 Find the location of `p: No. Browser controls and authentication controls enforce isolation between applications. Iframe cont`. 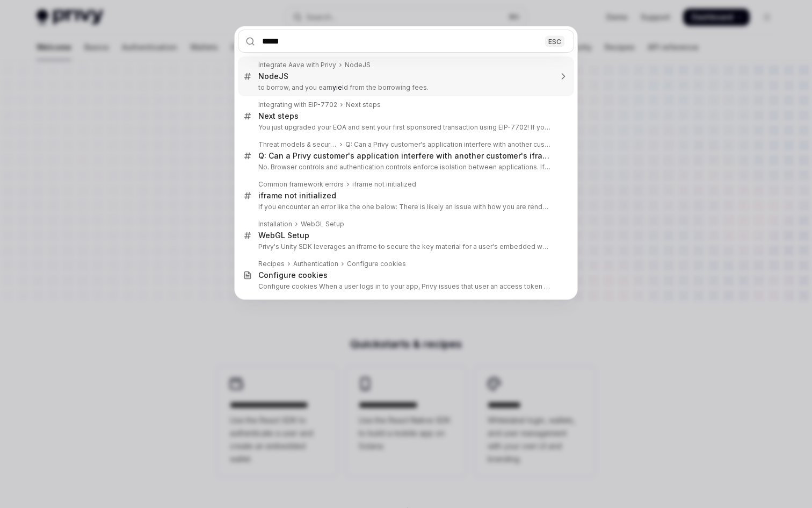

p: No. Browser controls and authentication controls enforce isolation between applications. Iframe cont is located at coordinates (405, 167).